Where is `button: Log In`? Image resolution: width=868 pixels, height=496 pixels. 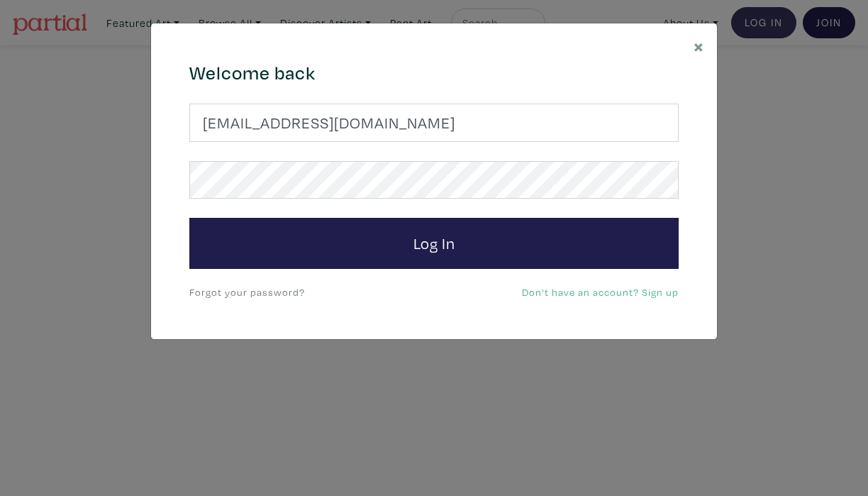 button: Log In is located at coordinates (434, 243).